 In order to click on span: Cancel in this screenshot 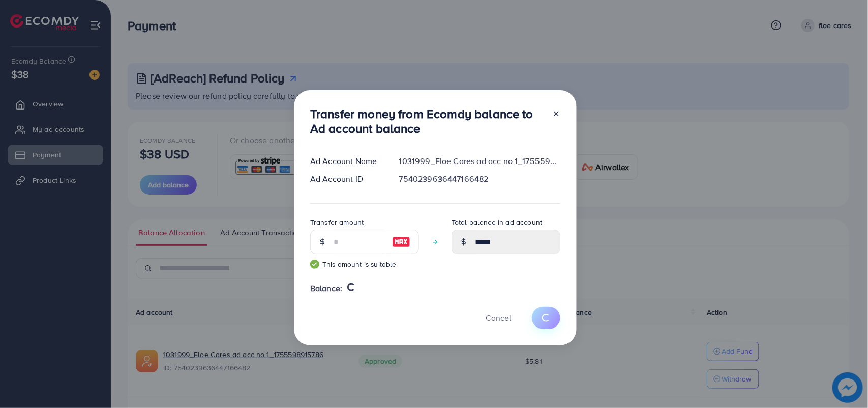, I will do `click(498, 317)`.